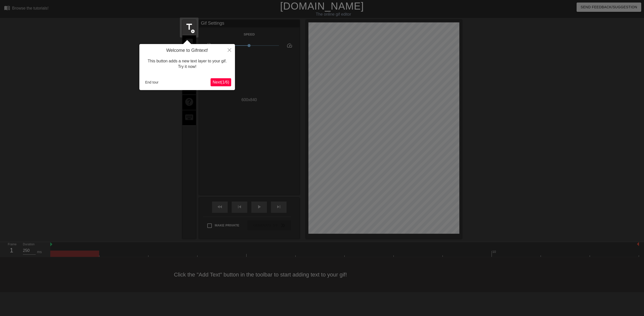  Describe the element at coordinates (187, 51) in the screenshot. I see `h4: Welcome to Gifntext!` at that location.